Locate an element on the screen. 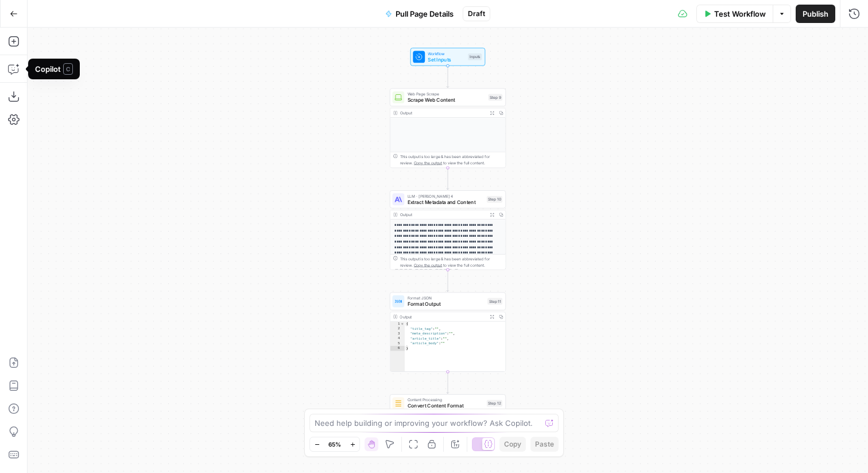 This screenshot has height=473, width=868. div: Inputs is located at coordinates (475, 57).